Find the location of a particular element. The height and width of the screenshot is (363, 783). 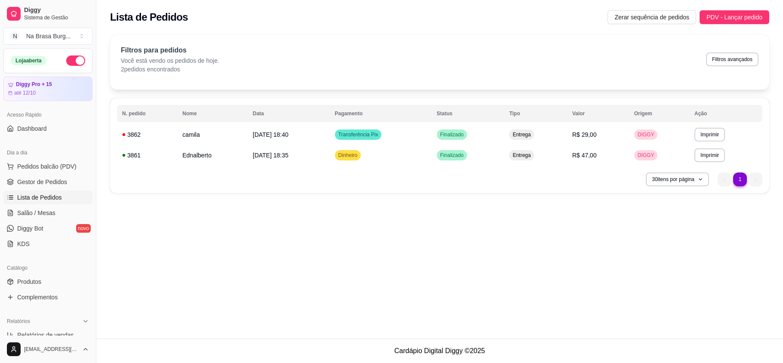

a: Produtos is located at coordinates (48, 282).